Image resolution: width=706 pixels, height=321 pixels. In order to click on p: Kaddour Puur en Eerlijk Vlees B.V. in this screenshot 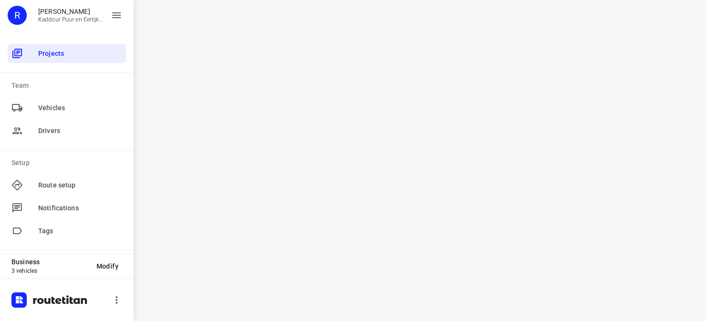, I will do `click(71, 20)`.